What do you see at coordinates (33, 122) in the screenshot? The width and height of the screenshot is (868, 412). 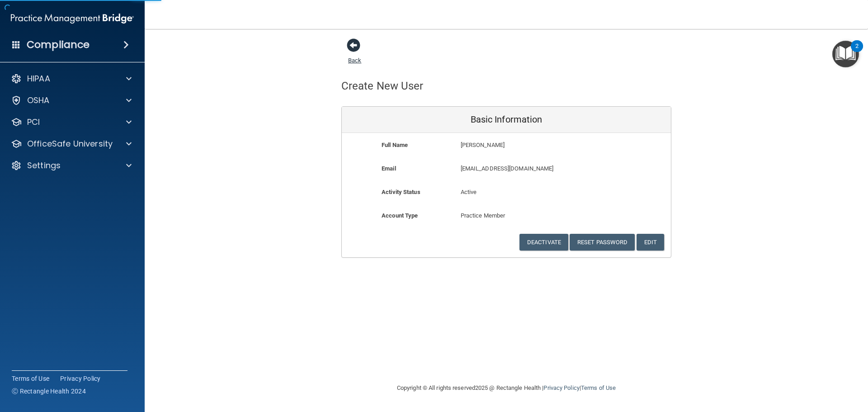 I see `p: PCI` at bounding box center [33, 122].